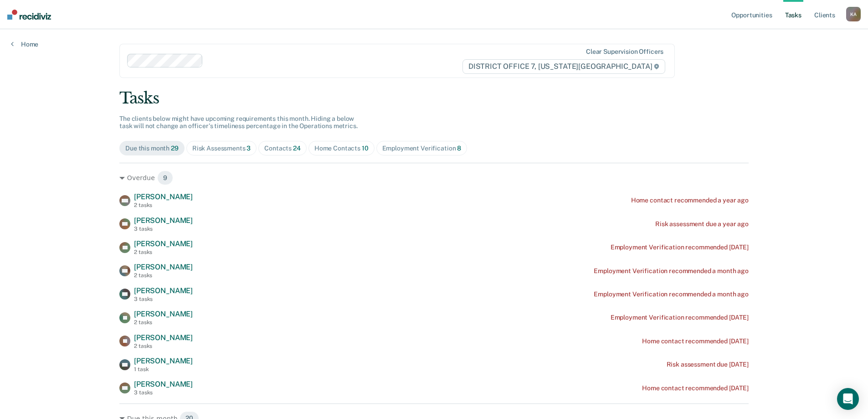 This screenshot has width=868, height=419. Describe the element at coordinates (853, 14) in the screenshot. I see `div: K A` at that location.